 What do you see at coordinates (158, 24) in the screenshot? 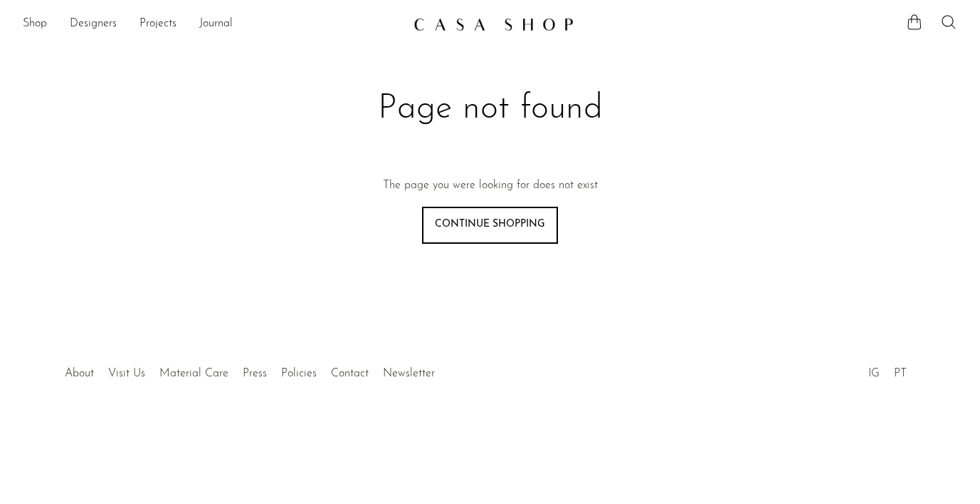
I see `a: Projects` at bounding box center [158, 24].